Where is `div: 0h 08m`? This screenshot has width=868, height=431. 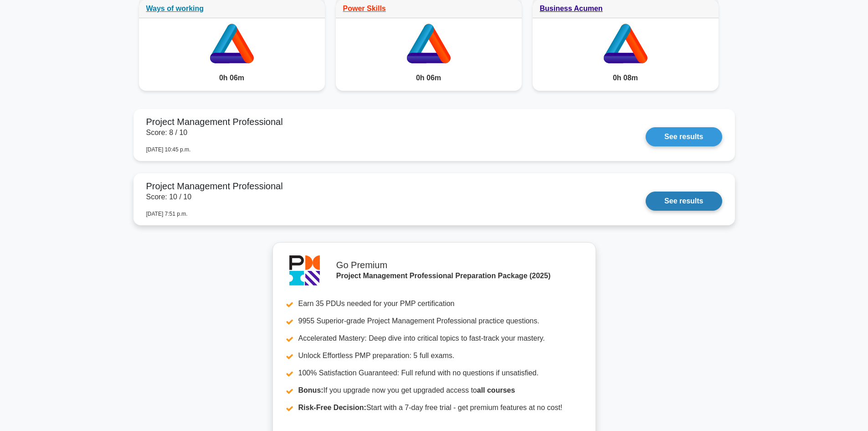
div: 0h 08m is located at coordinates (626, 78).